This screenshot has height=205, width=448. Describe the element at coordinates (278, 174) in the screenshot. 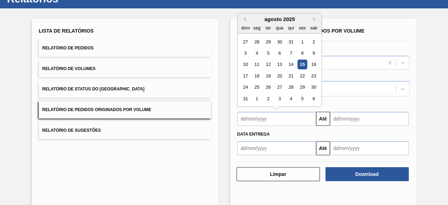

I see `button: Limpar` at that location.